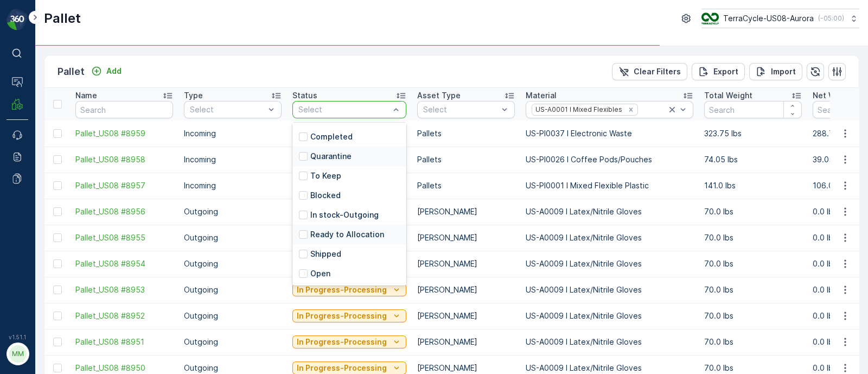 The image size is (868, 374). What do you see at coordinates (124, 185) in the screenshot?
I see `a: Pallet_US08 #8957` at bounding box center [124, 185].